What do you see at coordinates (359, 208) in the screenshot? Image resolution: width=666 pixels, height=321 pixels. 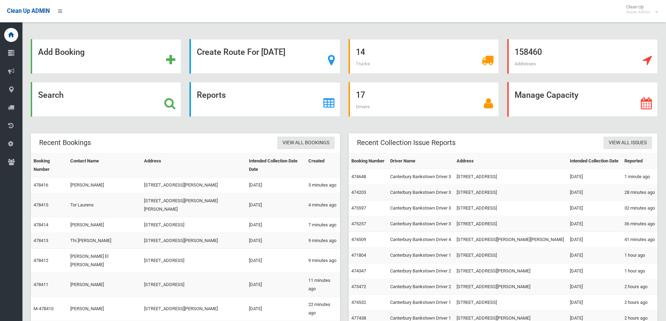 I see `a: 475597` at bounding box center [359, 208].